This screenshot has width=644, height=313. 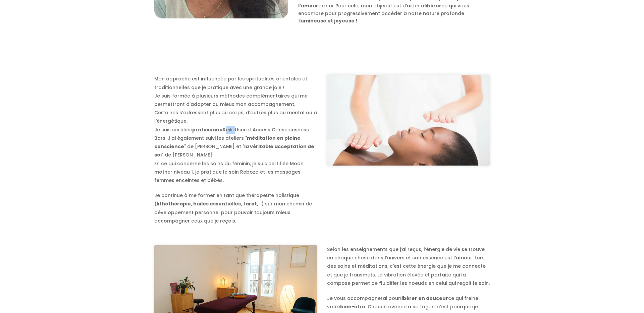 I want to click on span: bien-être, so click(x=353, y=306).